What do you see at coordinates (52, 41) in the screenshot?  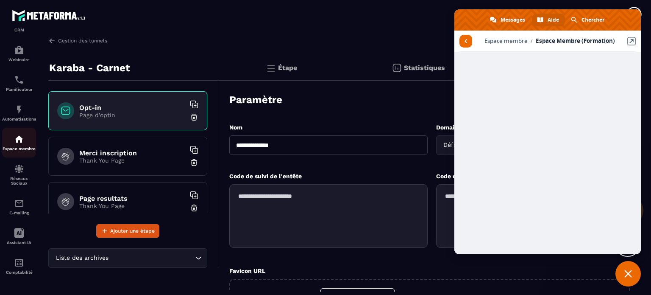 I see `img: arrow` at bounding box center [52, 41].